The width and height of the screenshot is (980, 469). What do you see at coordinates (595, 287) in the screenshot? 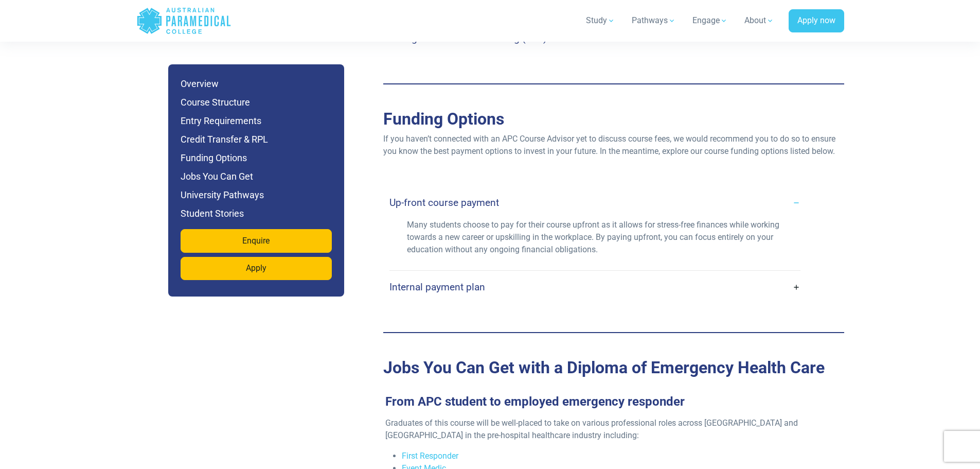
I see `a: Internal payment plan` at bounding box center [595, 287].